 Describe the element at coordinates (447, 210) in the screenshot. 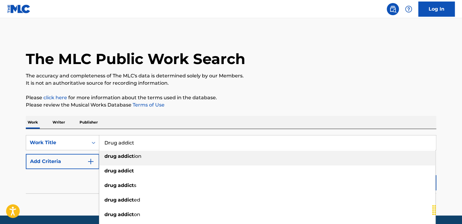

I see `div: Chat Widget` at that location.